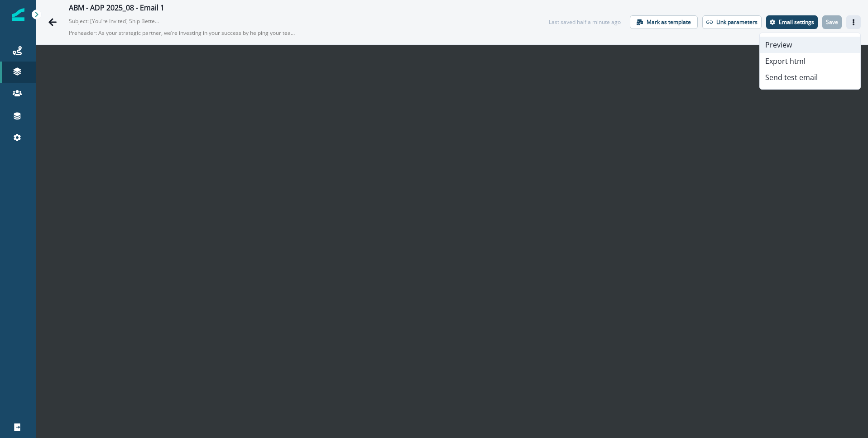 The height and width of the screenshot is (438, 868). I want to click on img: Inflection, so click(18, 15).